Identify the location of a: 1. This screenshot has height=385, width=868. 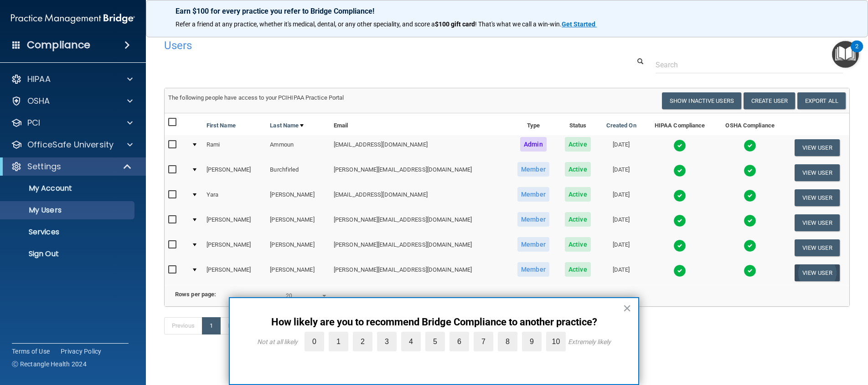
(211, 326).